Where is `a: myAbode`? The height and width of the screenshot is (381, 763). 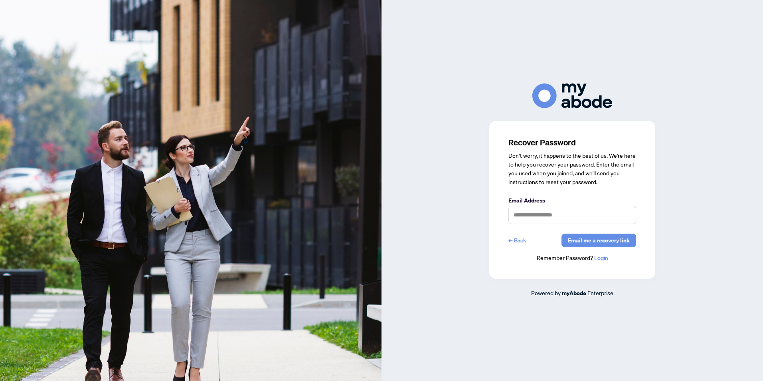 a: myAbode is located at coordinates (574, 293).